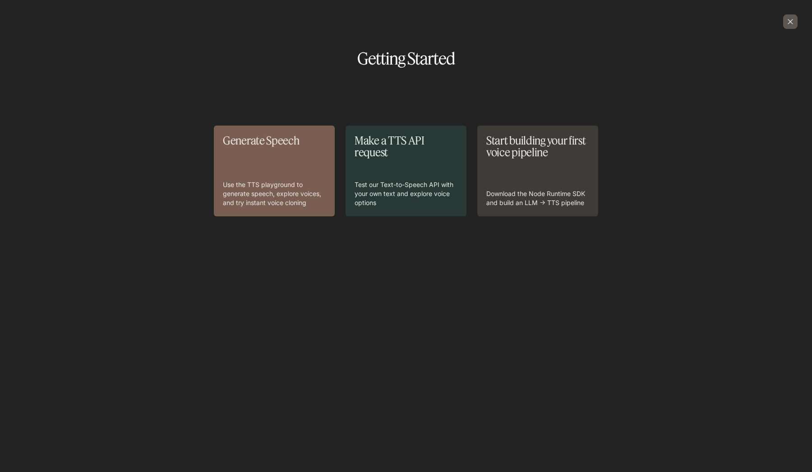 The height and width of the screenshot is (472, 812). Describe the element at coordinates (274, 140) in the screenshot. I see `p: Generate Speech` at that location.